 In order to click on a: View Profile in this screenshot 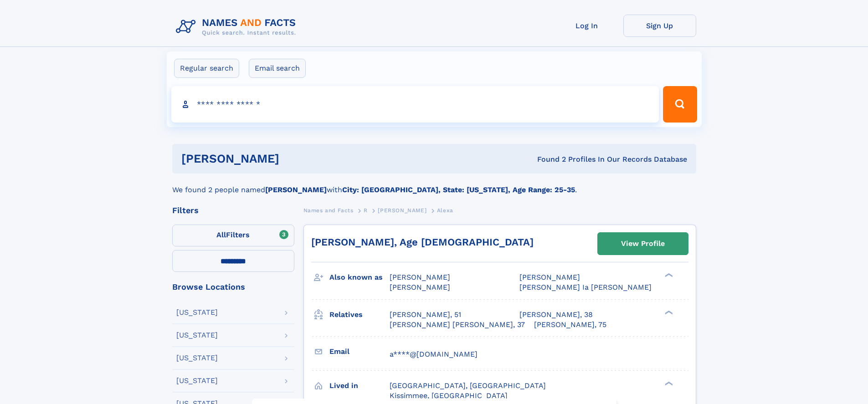, I will do `click(643, 244)`.